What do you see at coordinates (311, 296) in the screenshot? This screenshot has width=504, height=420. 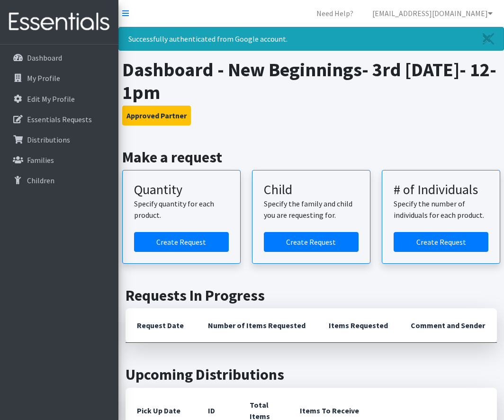 I see `h2: Requests In Progress` at bounding box center [311, 296].